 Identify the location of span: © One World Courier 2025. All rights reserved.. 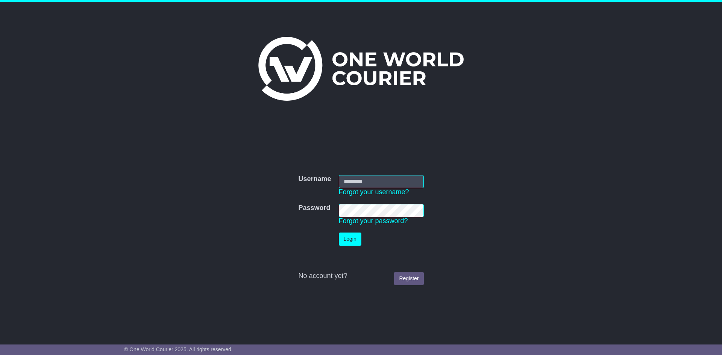
(178, 350).